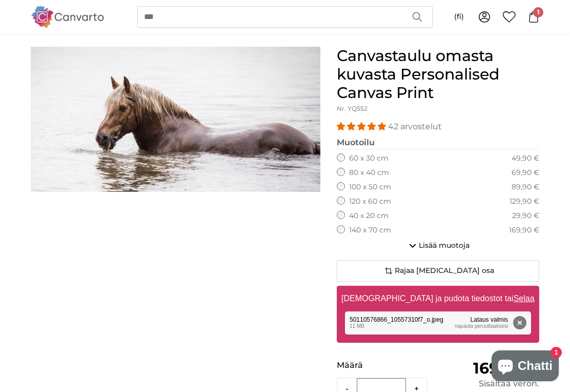 The width and height of the screenshot is (570, 392). I want to click on div: 29,90 €, so click(525, 216).